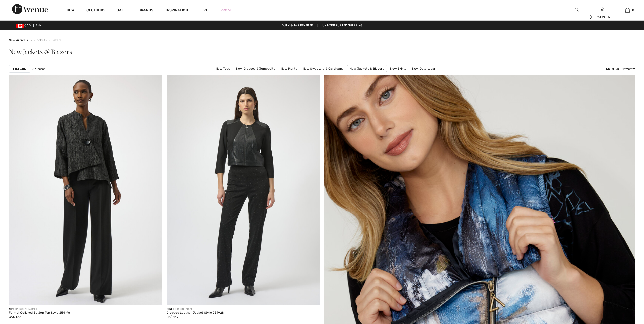 The width and height of the screenshot is (644, 324). What do you see at coordinates (38, 69) in the screenshot?
I see `span: 87 items` at bounding box center [38, 69].